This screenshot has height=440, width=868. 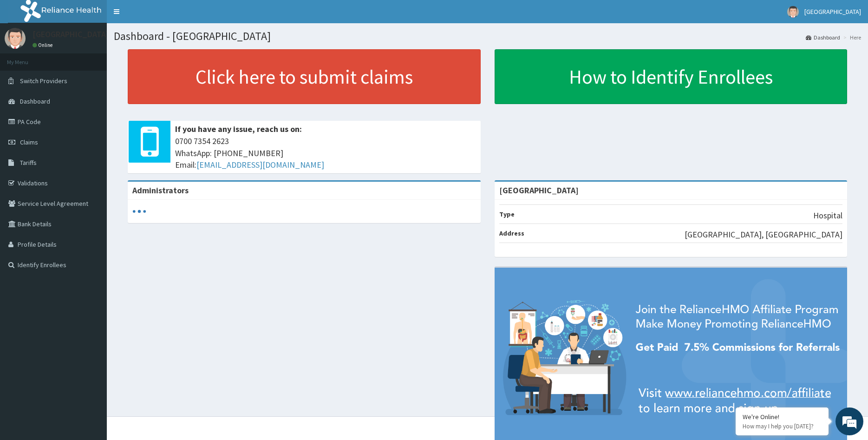 I want to click on span: Switch Providers, so click(x=43, y=80).